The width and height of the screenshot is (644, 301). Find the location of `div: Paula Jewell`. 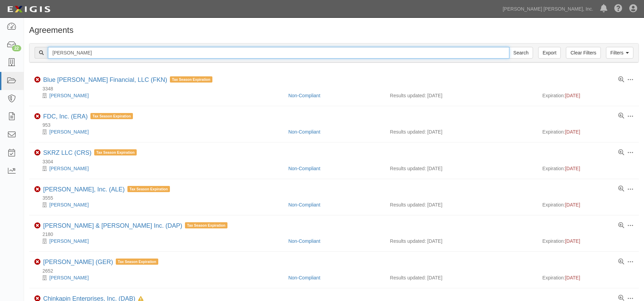

div: Paula Jewell is located at coordinates (159, 96).